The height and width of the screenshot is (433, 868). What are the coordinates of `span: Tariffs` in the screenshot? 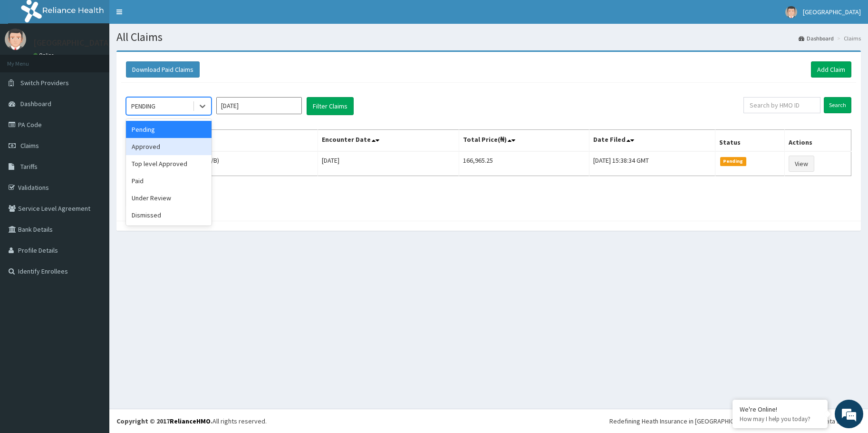 It's located at (29, 166).